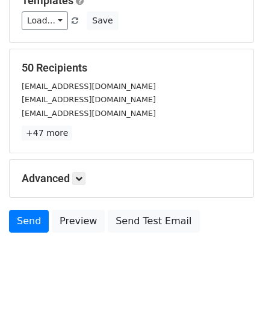 Image resolution: width=263 pixels, height=318 pixels. I want to click on a: +47 more, so click(47, 133).